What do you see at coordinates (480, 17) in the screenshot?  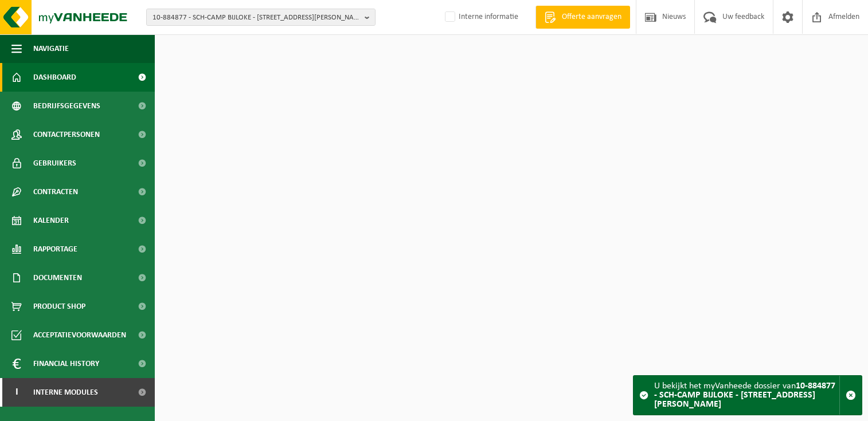 I see `label: Interne informatie` at bounding box center [480, 17].